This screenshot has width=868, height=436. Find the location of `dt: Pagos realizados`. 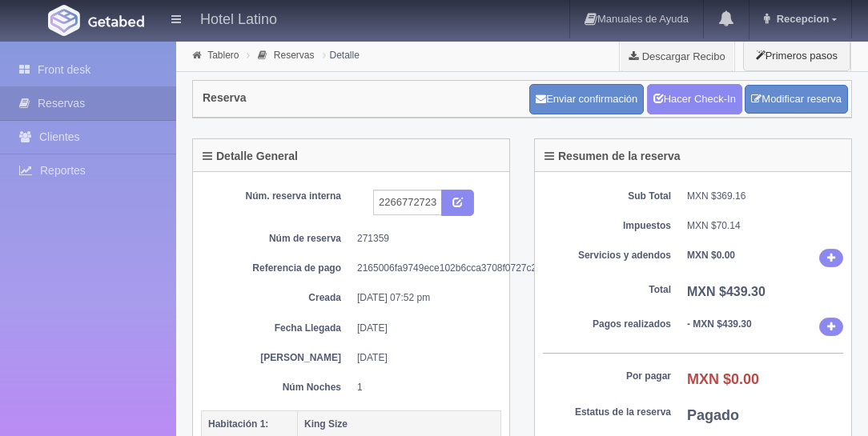

dt: Pagos realizados is located at coordinates (607, 324).